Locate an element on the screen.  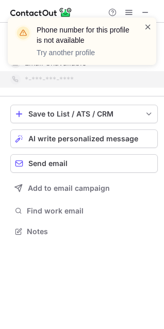
p: Try another profile is located at coordinates (84, 53).